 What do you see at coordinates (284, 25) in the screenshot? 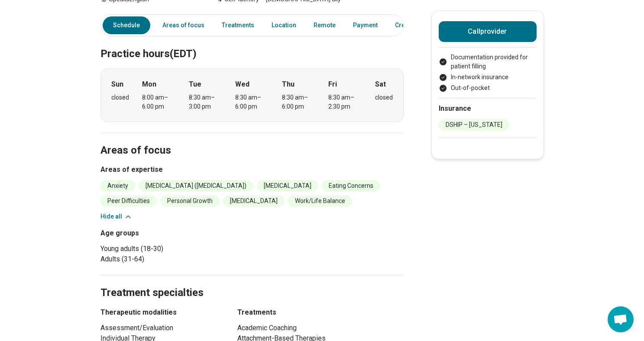
I see `a: Location` at bounding box center [284, 25].